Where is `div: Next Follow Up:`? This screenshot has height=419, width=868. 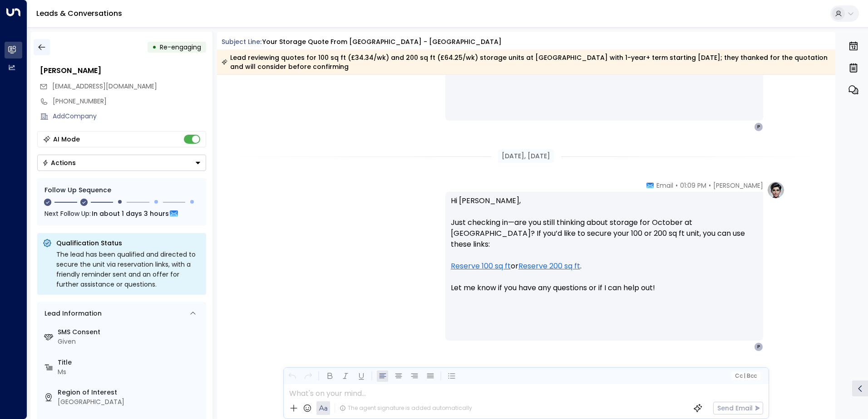
div: Next Follow Up: is located at coordinates (122, 214).